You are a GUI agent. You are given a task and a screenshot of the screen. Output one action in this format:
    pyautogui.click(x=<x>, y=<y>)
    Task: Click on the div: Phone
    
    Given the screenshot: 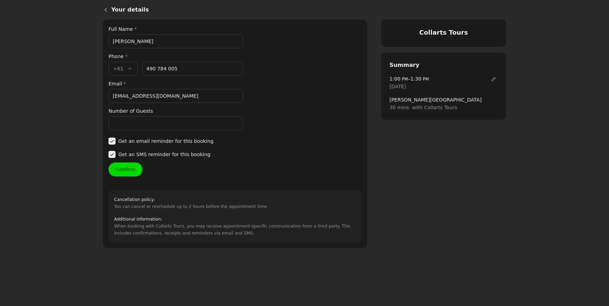 What is the action you would take?
    pyautogui.click(x=176, y=56)
    